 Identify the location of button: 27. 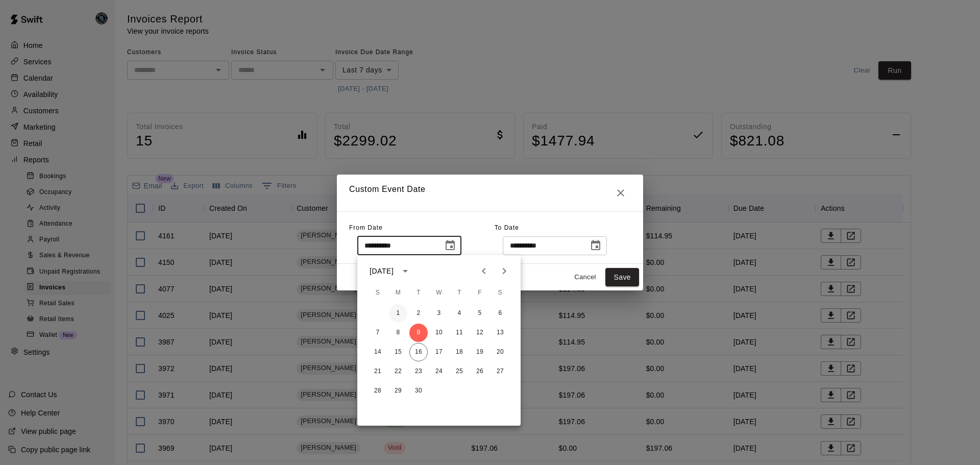
(500, 372).